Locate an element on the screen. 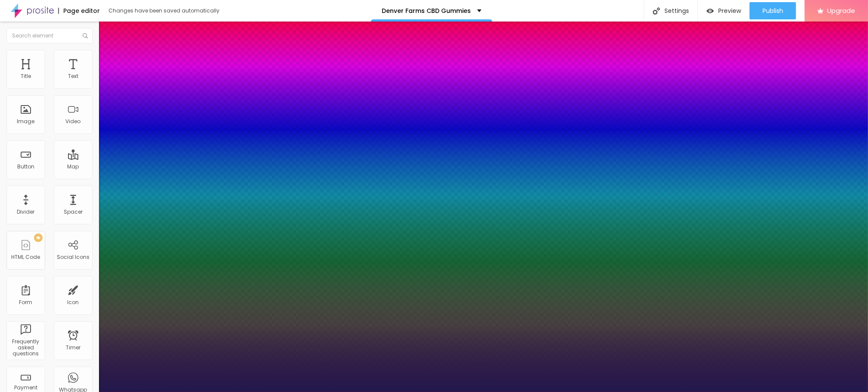  div: HTML Code is located at coordinates (26, 257).